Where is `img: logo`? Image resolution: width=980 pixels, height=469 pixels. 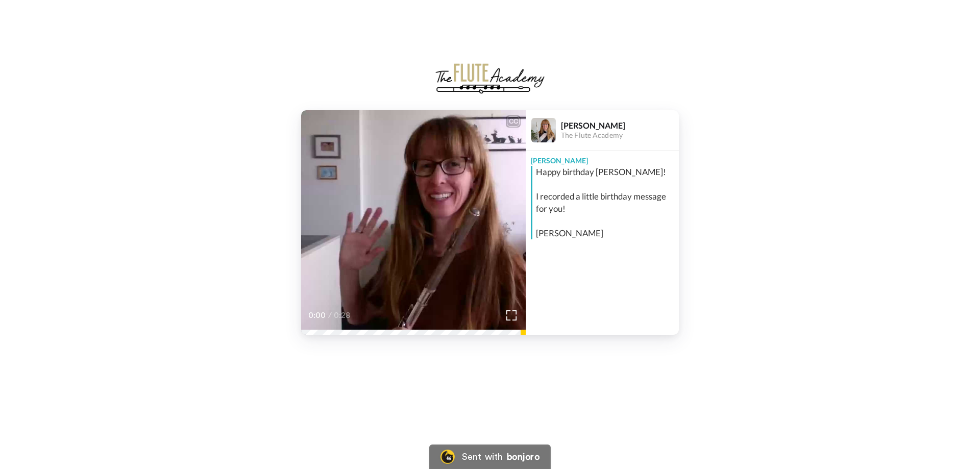
img: logo is located at coordinates (490, 78).